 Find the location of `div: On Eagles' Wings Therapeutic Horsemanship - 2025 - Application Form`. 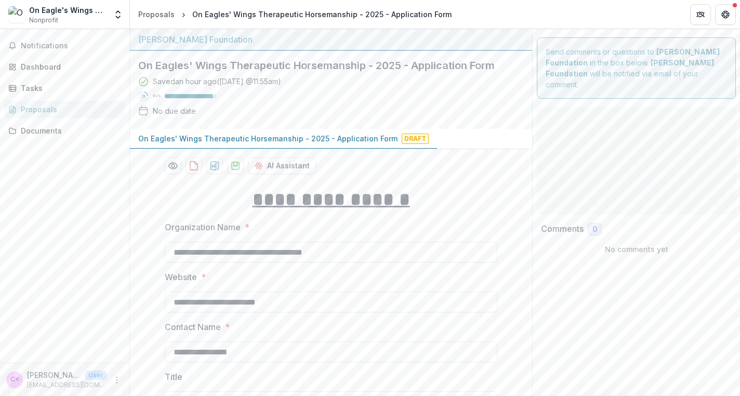

div: On Eagles' Wings Therapeutic Horsemanship - 2025 - Application Form is located at coordinates (322, 14).